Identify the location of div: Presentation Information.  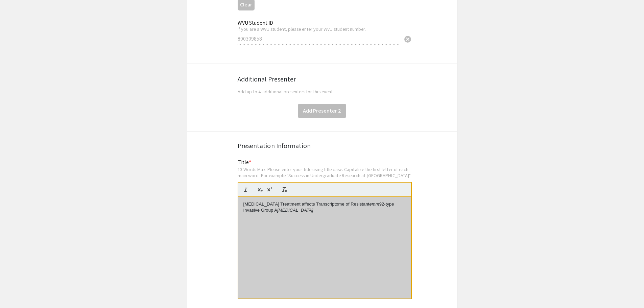
(322, 146).